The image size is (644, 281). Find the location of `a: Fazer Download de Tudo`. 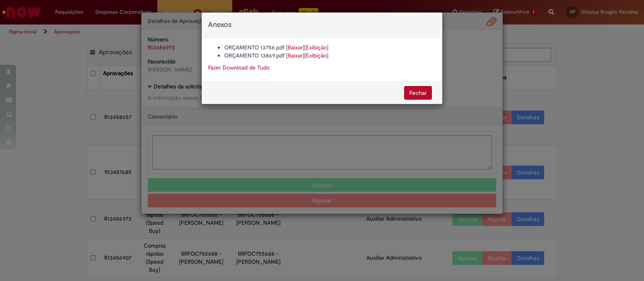

a: Fazer Download de Tudo is located at coordinates (238, 68).